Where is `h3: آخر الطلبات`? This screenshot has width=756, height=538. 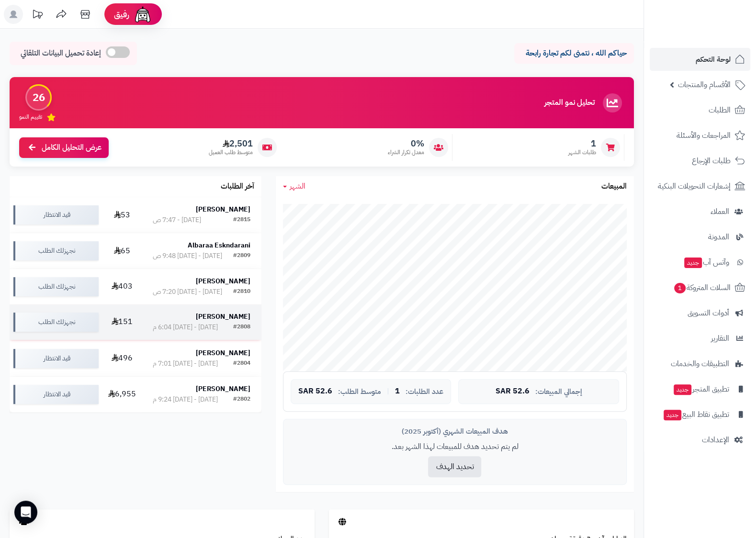
h3: آخر الطلبات is located at coordinates (238, 187).